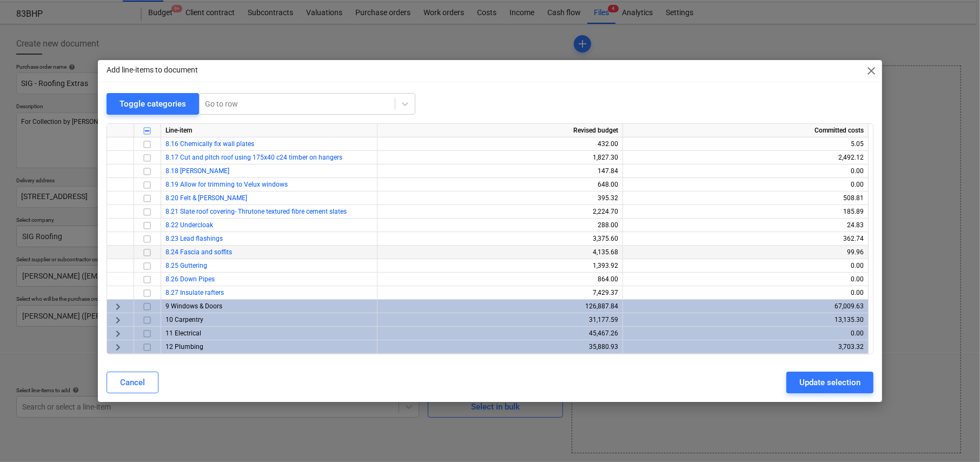  Describe the element at coordinates (133, 383) in the screenshot. I see `div: Cancel` at that location.